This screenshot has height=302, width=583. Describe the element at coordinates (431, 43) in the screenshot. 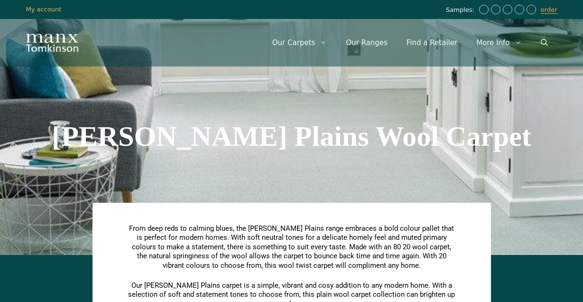

I see `a: Find a Retailer` at that location.